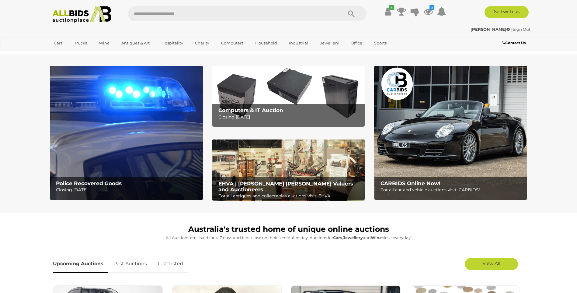 Image resolution: width=577 pixels, height=293 pixels. Describe the element at coordinates (428, 12) in the screenshot. I see `a: 9` at that location.